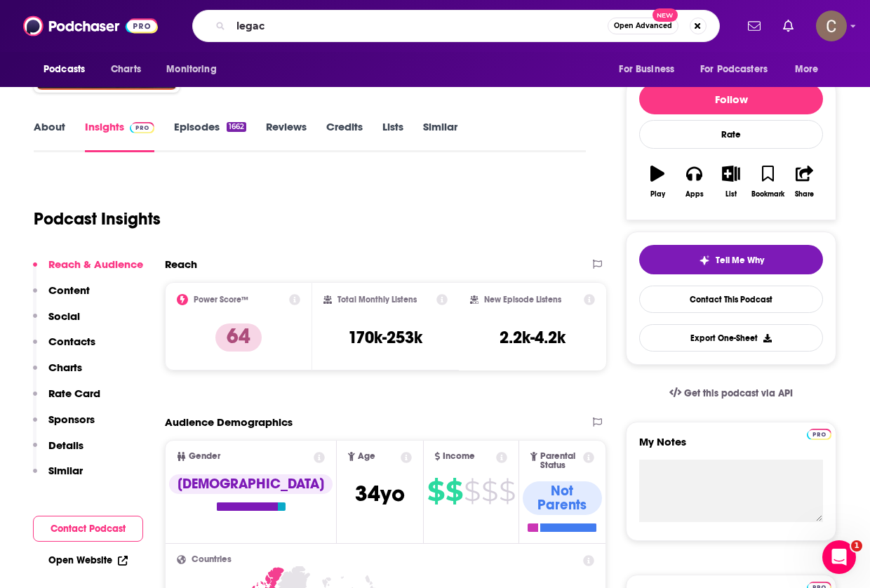  Describe the element at coordinates (419, 26) in the screenshot. I see `input: Search podcasts, credits, & more...` at that location.